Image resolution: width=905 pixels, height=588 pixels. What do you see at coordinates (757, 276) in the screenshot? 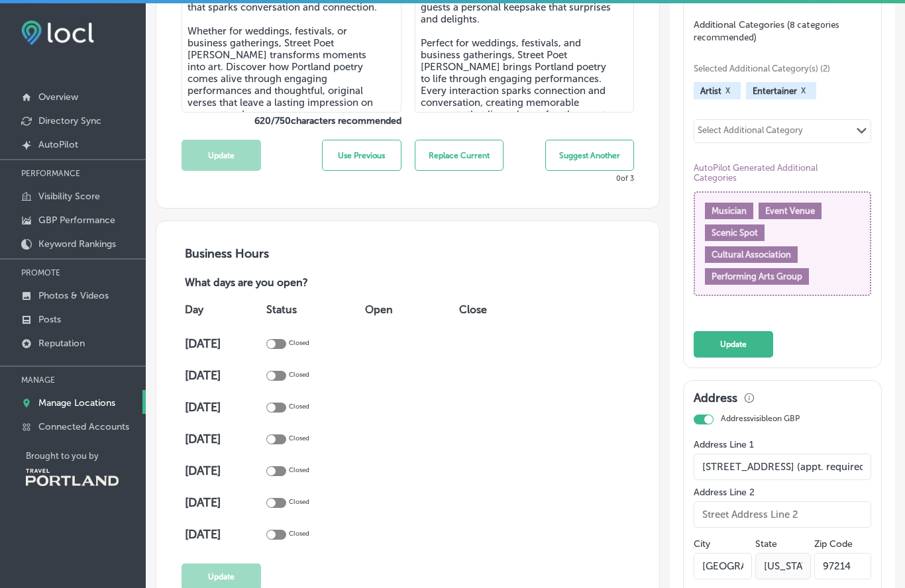
I see `span: Performing Arts Group` at bounding box center [757, 276].